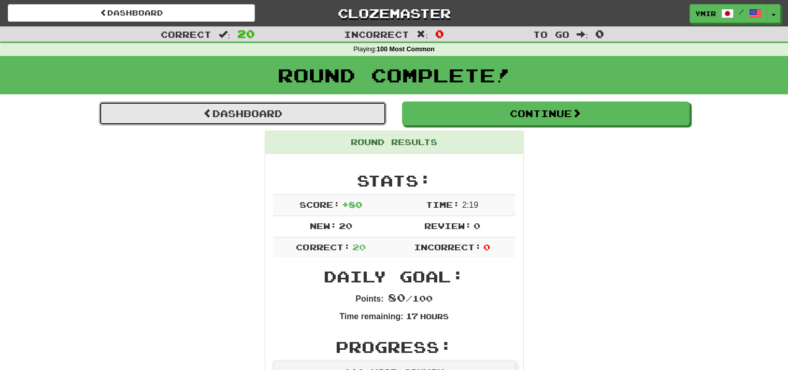 Image resolution: width=788 pixels, height=370 pixels. What do you see at coordinates (545, 113) in the screenshot?
I see `button: Continue` at bounding box center [545, 113].